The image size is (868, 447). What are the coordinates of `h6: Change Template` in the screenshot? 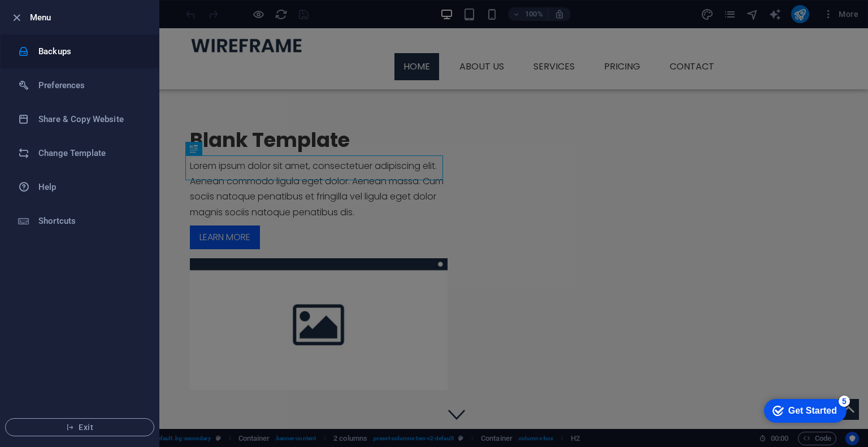 It's located at (90, 153).